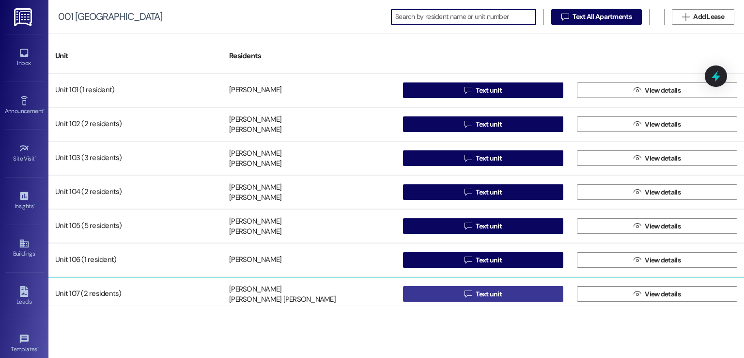 The image size is (744, 358). Describe the element at coordinates (135, 260) in the screenshot. I see `div: Unit 106 (1 resident)` at that location.